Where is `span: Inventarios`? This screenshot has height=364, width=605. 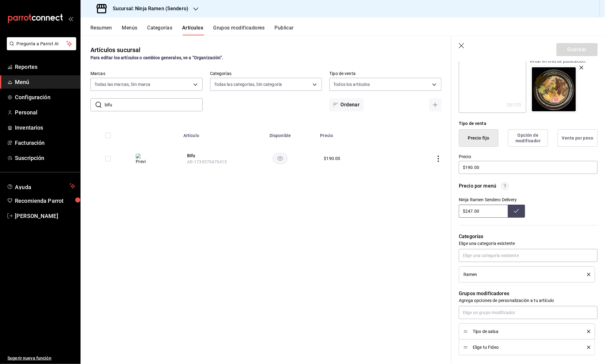 span: Inventarios is located at coordinates (45, 128).